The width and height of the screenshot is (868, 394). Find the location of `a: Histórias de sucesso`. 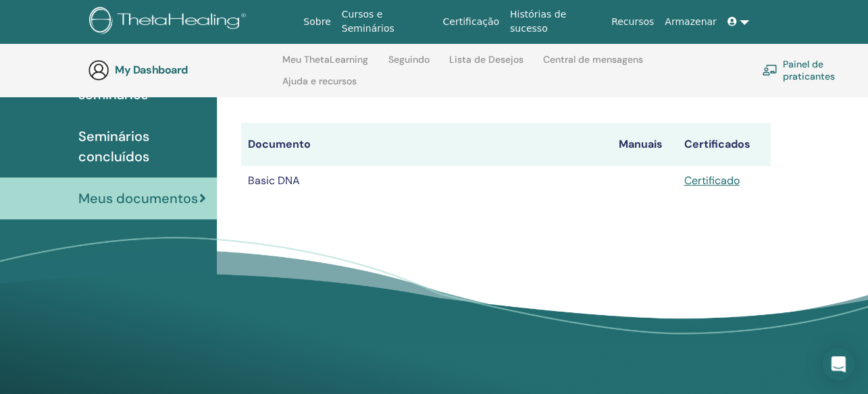

a: Histórias de sucesso is located at coordinates (555, 21).